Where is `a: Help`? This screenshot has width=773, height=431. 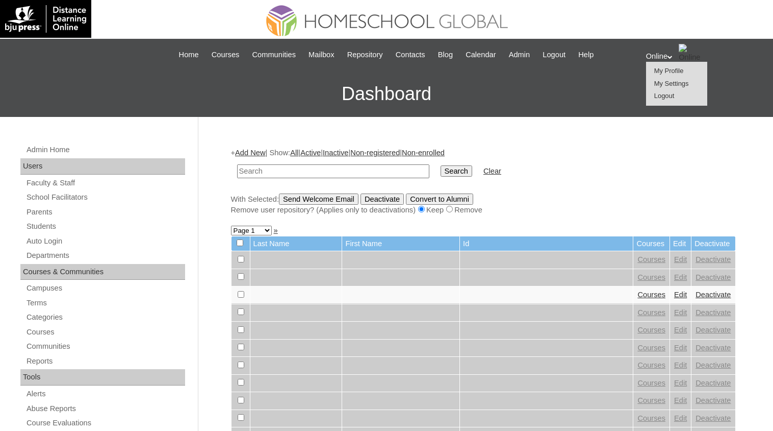
a: Help is located at coordinates (586, 55).